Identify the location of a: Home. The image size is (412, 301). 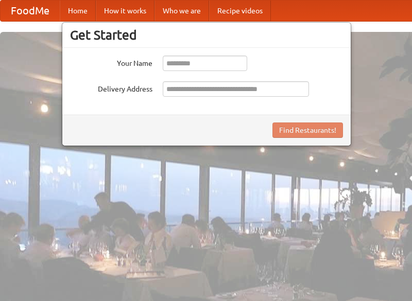
(78, 11).